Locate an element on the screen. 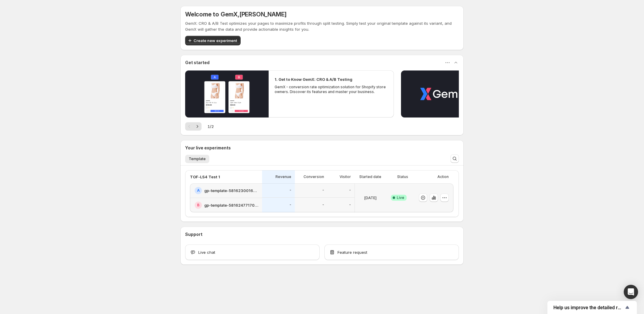  h2: B is located at coordinates (198, 205).